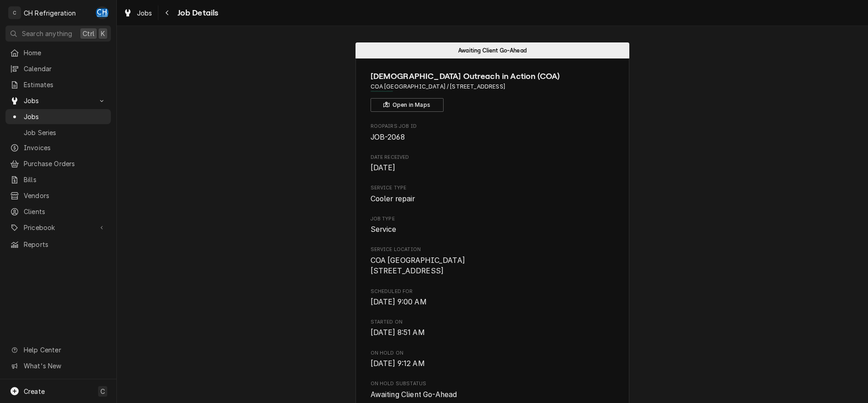 The width and height of the screenshot is (868, 403). I want to click on a: Go to Jobs, so click(58, 100).